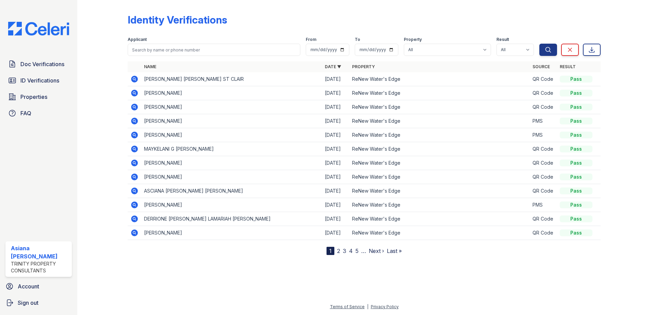 Image resolution: width=651 pixels, height=315 pixels. What do you see at coordinates (38, 302) in the screenshot?
I see `button: Sign out` at bounding box center [38, 302].